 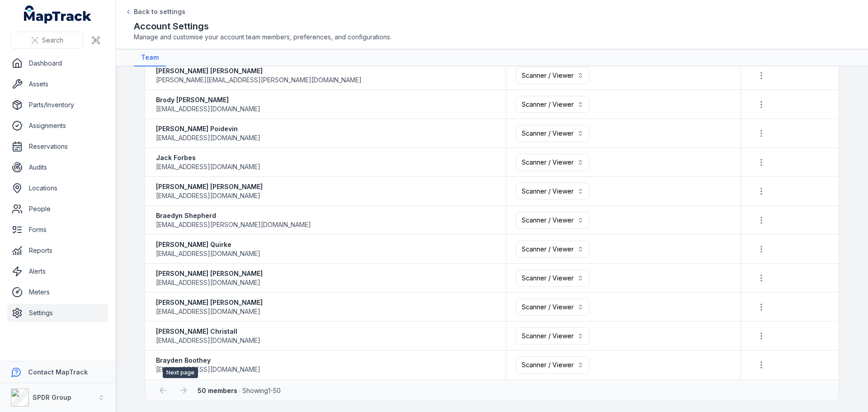 What do you see at coordinates (58, 292) in the screenshot?
I see `a: Meters` at bounding box center [58, 292].